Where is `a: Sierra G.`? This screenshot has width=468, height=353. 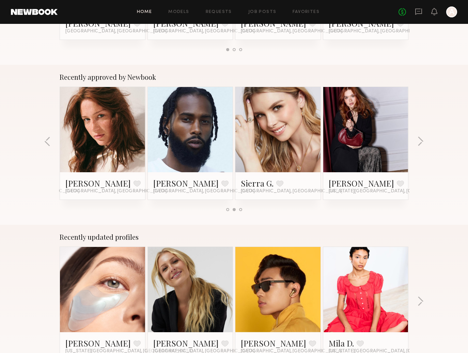 a: Sierra G. is located at coordinates (257, 183).